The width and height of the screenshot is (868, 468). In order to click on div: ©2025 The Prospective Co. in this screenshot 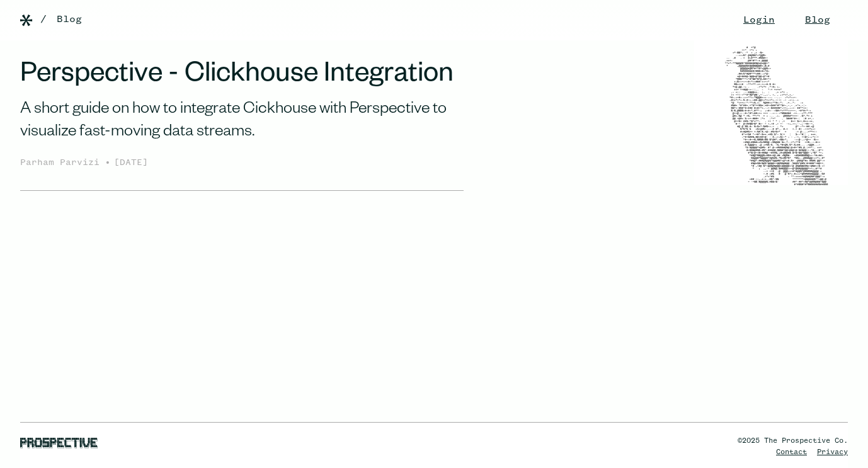, I will do `click(793, 441)`.